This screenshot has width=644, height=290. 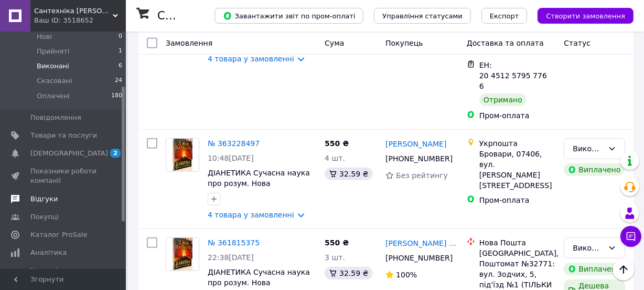 I want to click on button: Експорт, so click(x=505, y=16).